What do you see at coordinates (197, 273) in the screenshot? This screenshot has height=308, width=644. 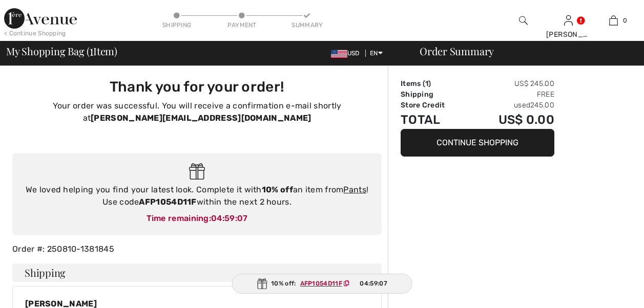 I see `h4: Shipping` at bounding box center [197, 273].